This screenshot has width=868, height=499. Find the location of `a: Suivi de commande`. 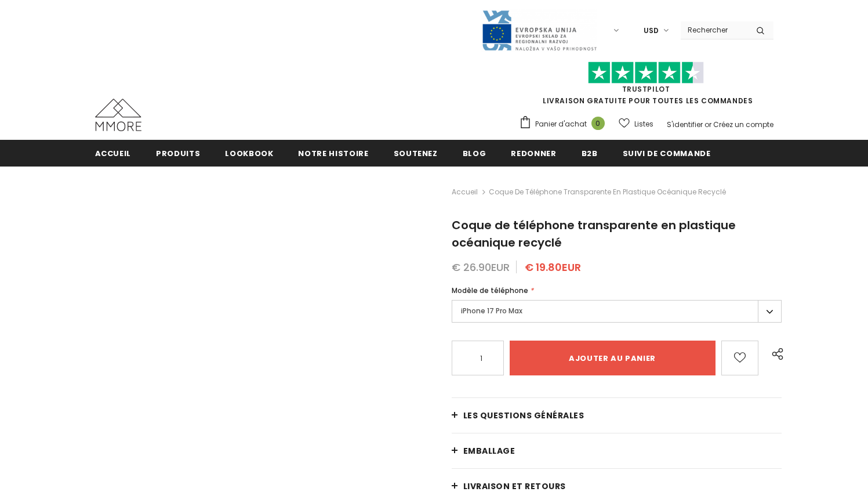

a: Suivi de commande is located at coordinates (666, 153).